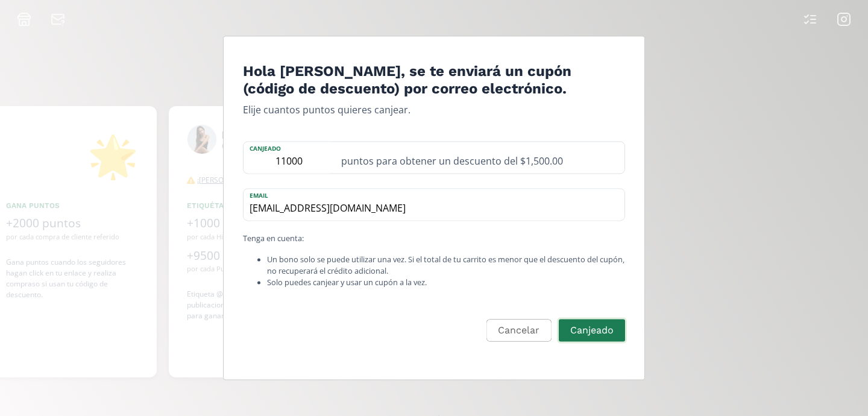 This screenshot has width=868, height=416. What do you see at coordinates (289, 147) in the screenshot?
I see `label: Canjeado` at bounding box center [289, 147].